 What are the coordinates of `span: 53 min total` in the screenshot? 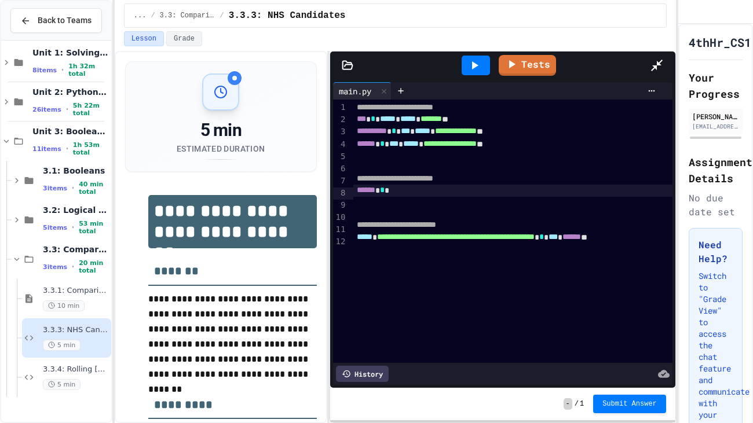 It's located at (94, 228).